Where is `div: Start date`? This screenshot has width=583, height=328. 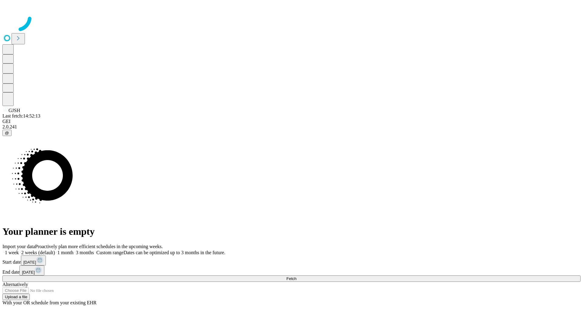 div: Start date is located at coordinates (291, 260).